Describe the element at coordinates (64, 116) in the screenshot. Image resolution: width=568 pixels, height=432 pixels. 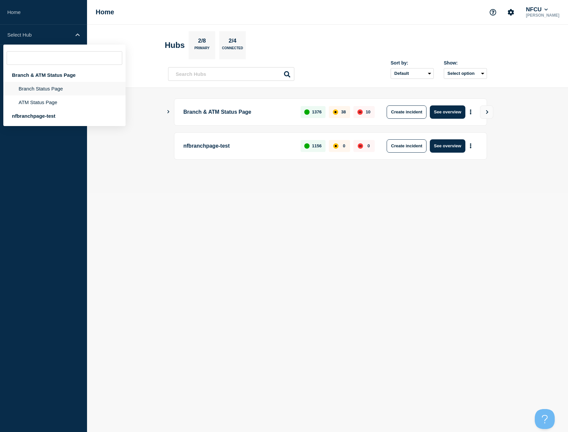
I see `div: nfbranchpage-test` at that location.